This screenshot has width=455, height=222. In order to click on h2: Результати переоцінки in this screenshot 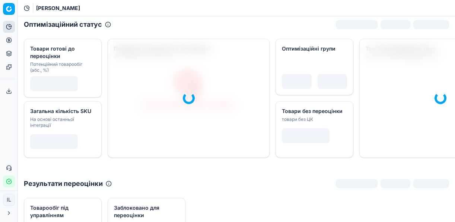, I will do `click(63, 184)`.